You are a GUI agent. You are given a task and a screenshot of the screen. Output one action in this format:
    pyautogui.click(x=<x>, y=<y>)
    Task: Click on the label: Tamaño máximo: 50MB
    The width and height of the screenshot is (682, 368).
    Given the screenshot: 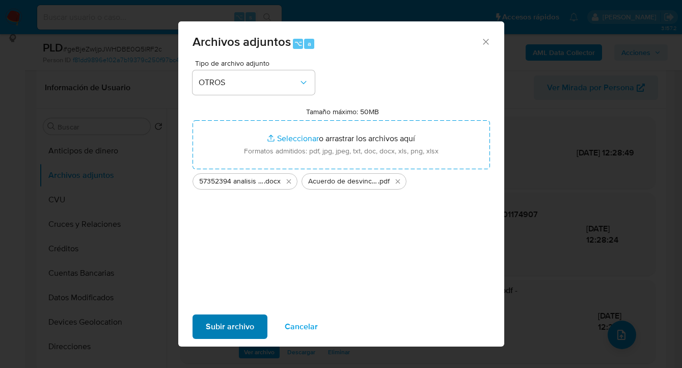 What is the action you would take?
    pyautogui.click(x=342, y=112)
    